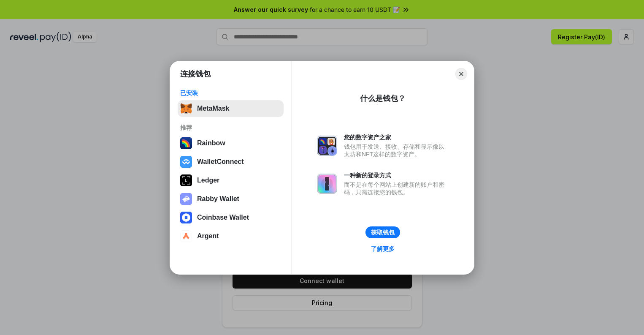 This screenshot has height=335, width=644. I want to click on div: 了解更多, so click(383, 249).